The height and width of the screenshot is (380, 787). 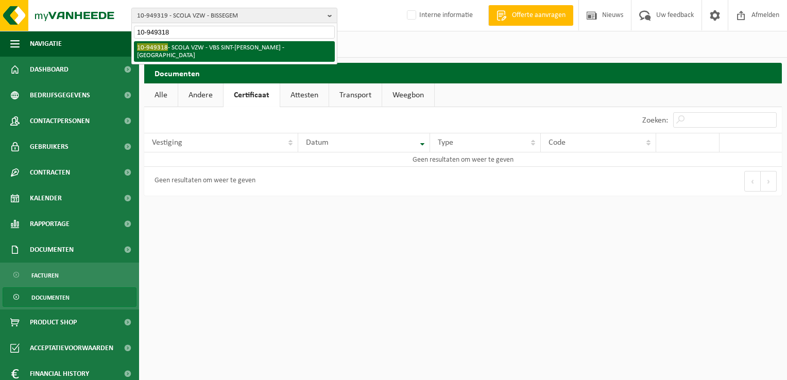 What do you see at coordinates (161, 95) in the screenshot?
I see `a: Alle` at bounding box center [161, 95].